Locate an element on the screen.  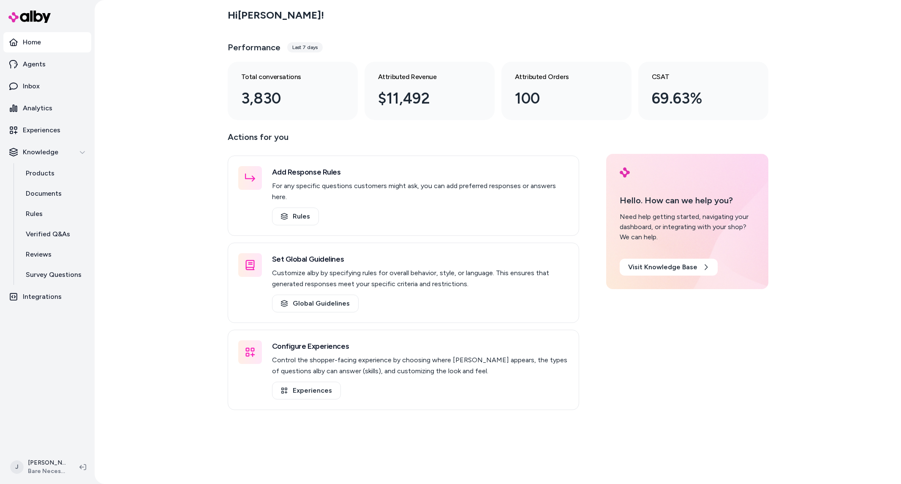
div: Need help getting started, navigating your dashboard, or integrating with your shop? We can help. is located at coordinates (687, 227).